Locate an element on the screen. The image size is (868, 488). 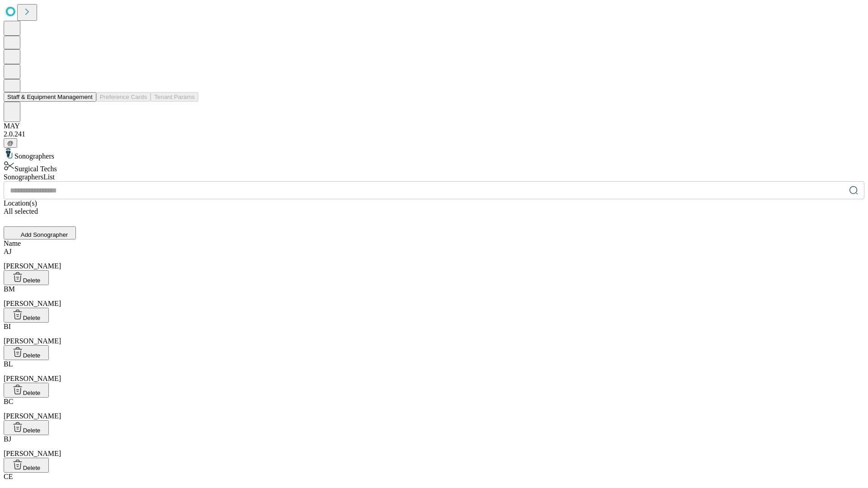
span: BC is located at coordinates (8, 401).